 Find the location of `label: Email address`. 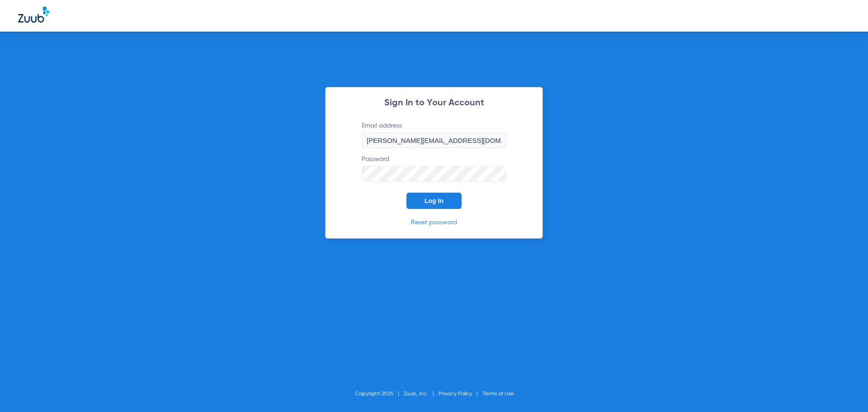

label: Email address is located at coordinates (434, 134).